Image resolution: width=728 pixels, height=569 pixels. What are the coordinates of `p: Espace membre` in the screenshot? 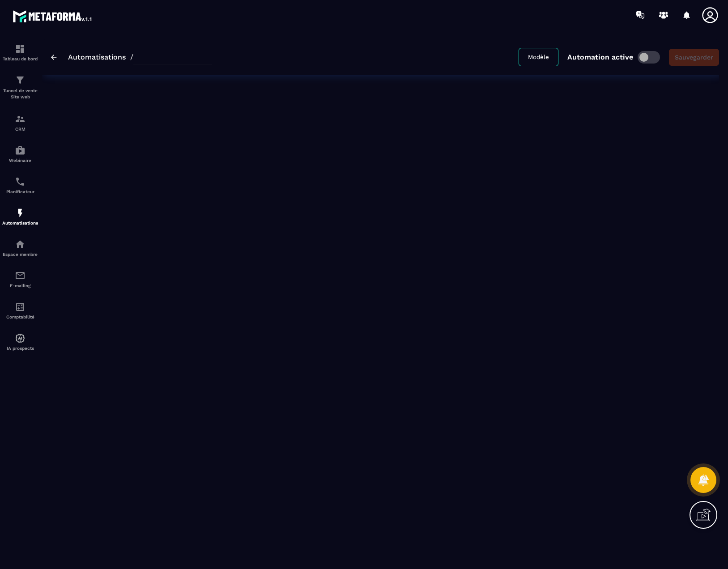 It's located at (20, 254).